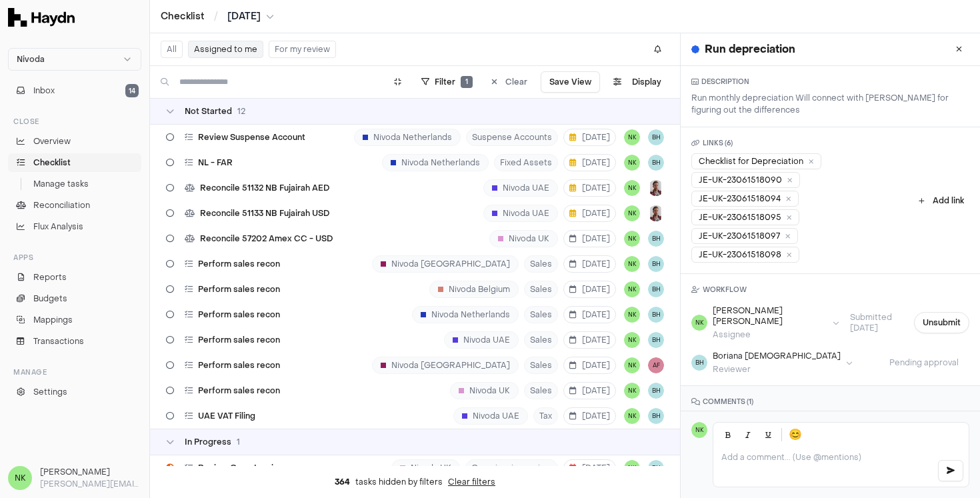 This screenshot has height=498, width=980. Describe the element at coordinates (728, 434) in the screenshot. I see `button: Bold (Ctrl+B)` at that location.